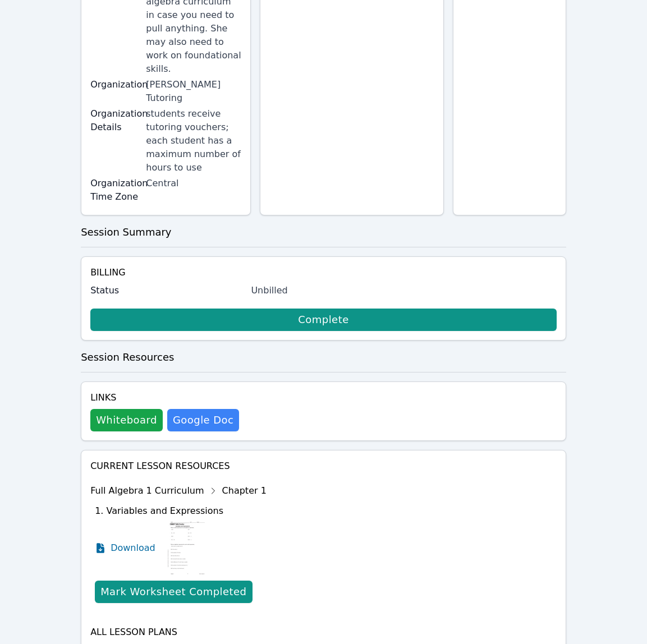 This screenshot has width=647, height=644. What do you see at coordinates (324, 232) in the screenshot?
I see `h3: Session Summary` at bounding box center [324, 232].